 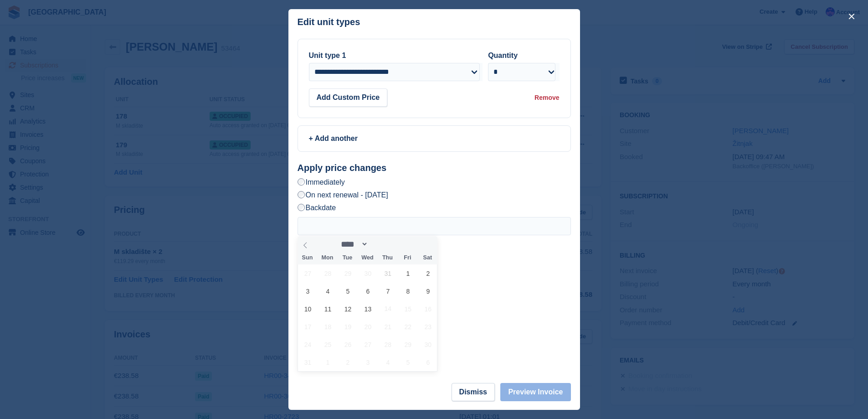 What do you see at coordinates (536, 392) in the screenshot?
I see `button: Preview Invoice` at bounding box center [536, 392].